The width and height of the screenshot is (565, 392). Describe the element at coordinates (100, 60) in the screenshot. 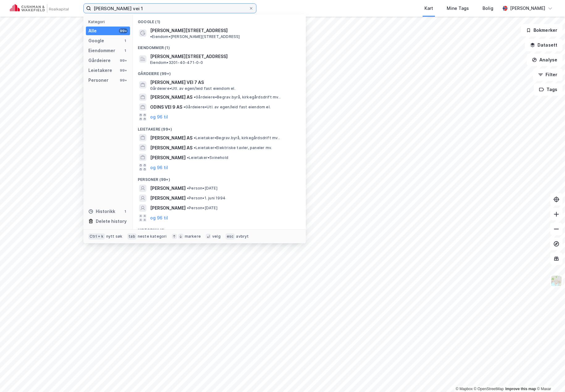

I see `div: Gårdeiere` at that location.